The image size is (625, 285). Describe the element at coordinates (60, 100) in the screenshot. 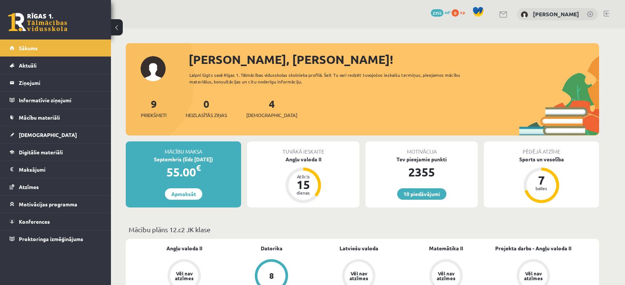

I see `legend: Informatīvie ziņojumi` at that location.